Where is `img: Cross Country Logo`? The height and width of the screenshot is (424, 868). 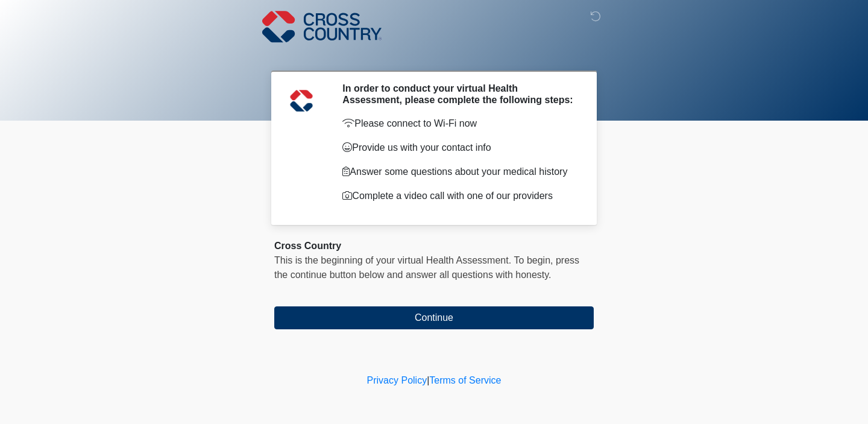 img: Cross Country Logo is located at coordinates (322, 26).